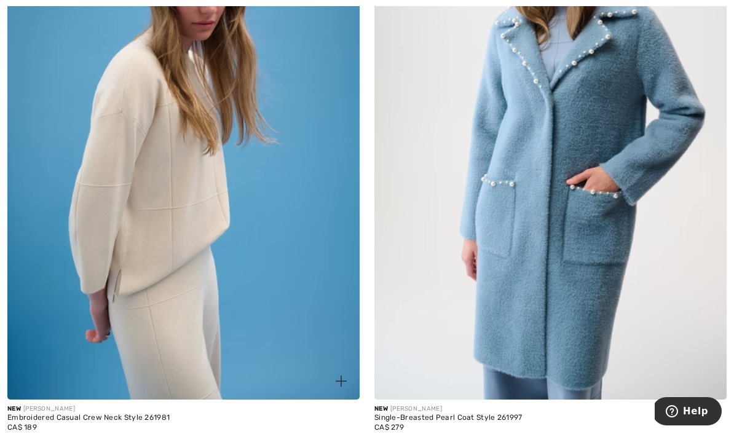 Image resolution: width=734 pixels, height=434 pixels. I want to click on span: CA$ 279, so click(389, 427).